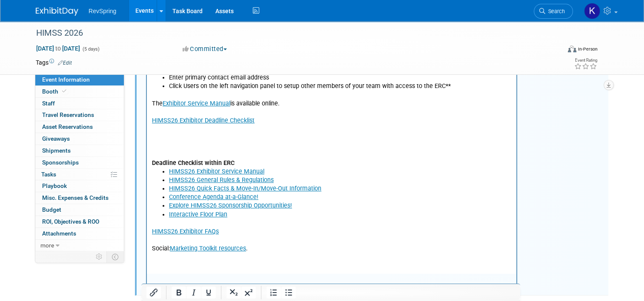  I want to click on a: HIMSS26 Exhibitor Service Manual, so click(70, 135).